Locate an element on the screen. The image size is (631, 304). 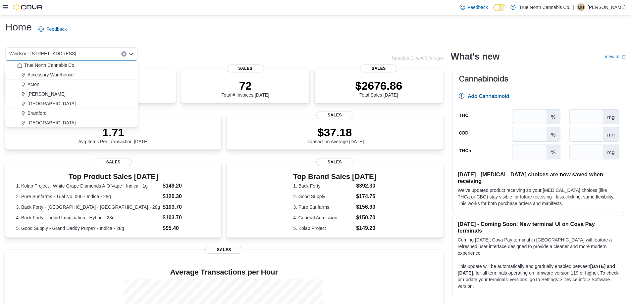
dt: 4. General Admission is located at coordinates (323, 218).